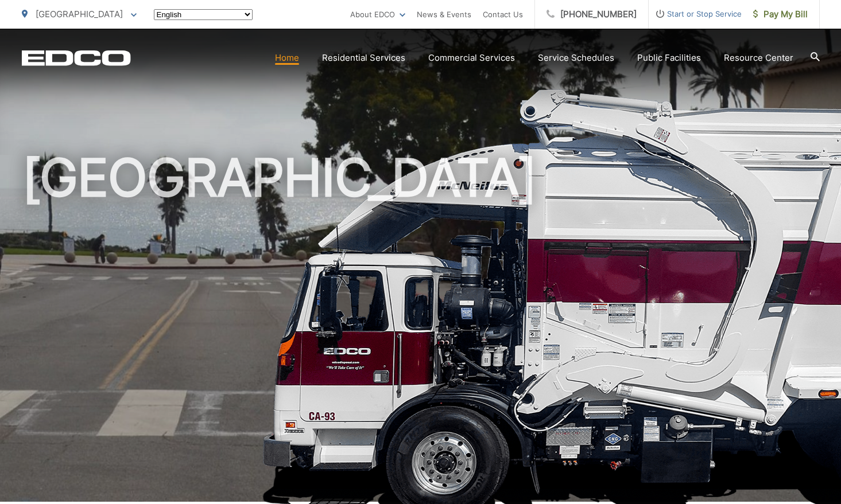  What do you see at coordinates (759, 58) in the screenshot?
I see `a: Resource Center` at bounding box center [759, 58].